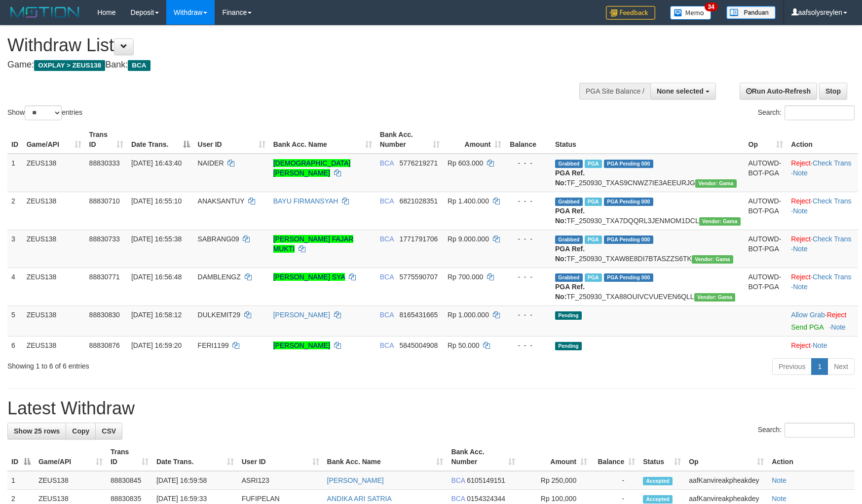 The height and width of the screenshot is (504, 862). What do you see at coordinates (81, 431) in the screenshot?
I see `span: Copy` at bounding box center [81, 431].